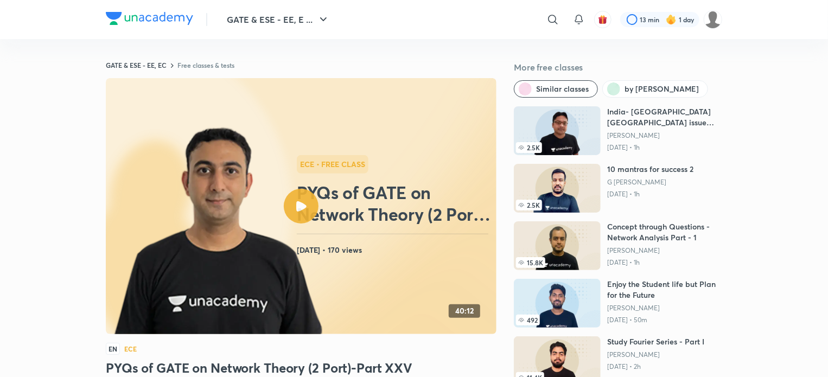  Describe the element at coordinates (671, 20) in the screenshot. I see `img: streak` at that location.